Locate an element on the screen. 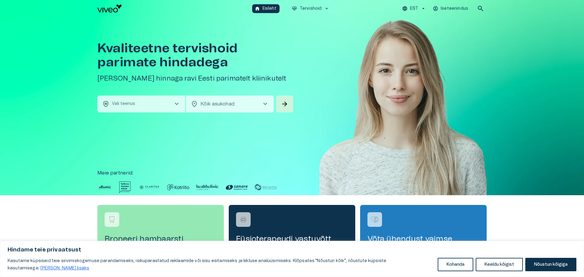 The image size is (584, 277). button: Kohanda is located at coordinates (455, 264).